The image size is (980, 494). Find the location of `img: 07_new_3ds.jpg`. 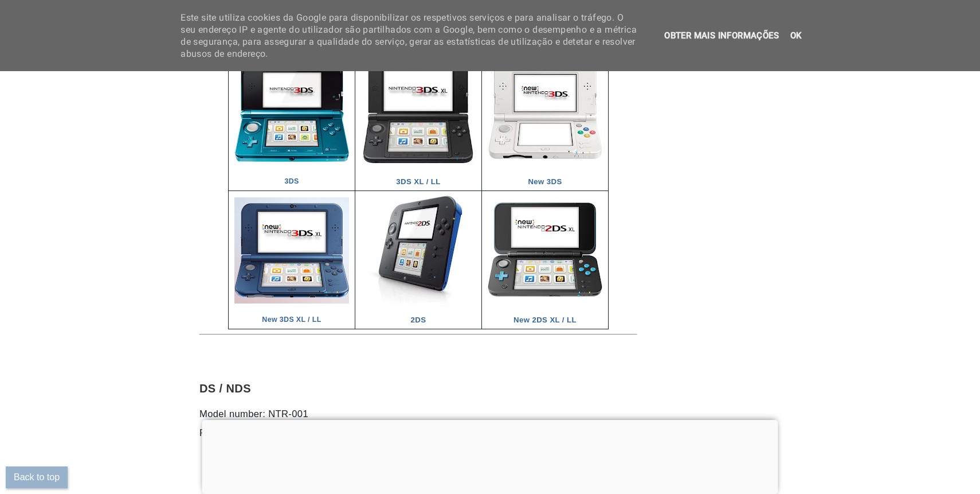

img: 07_new_3ds.jpg is located at coordinates (545, 111).